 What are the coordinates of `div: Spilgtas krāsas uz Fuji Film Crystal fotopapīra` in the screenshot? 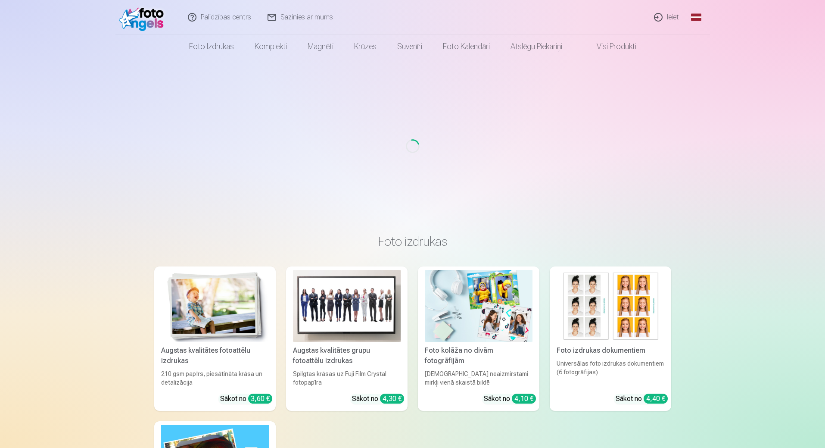 It's located at (347, 378).